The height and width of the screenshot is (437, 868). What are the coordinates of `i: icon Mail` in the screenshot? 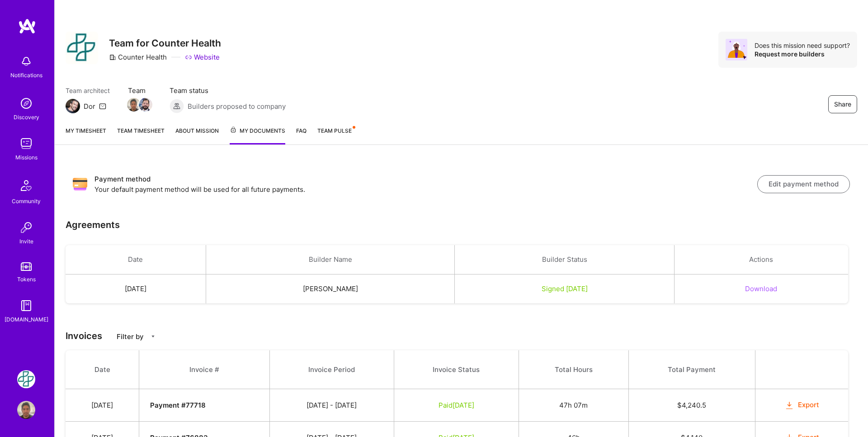 It's located at (103, 106).